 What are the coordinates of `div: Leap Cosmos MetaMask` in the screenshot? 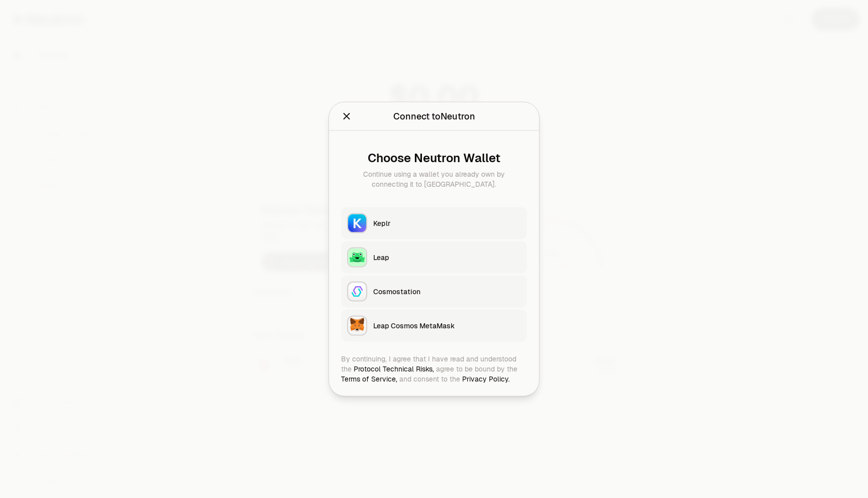 It's located at (447, 326).